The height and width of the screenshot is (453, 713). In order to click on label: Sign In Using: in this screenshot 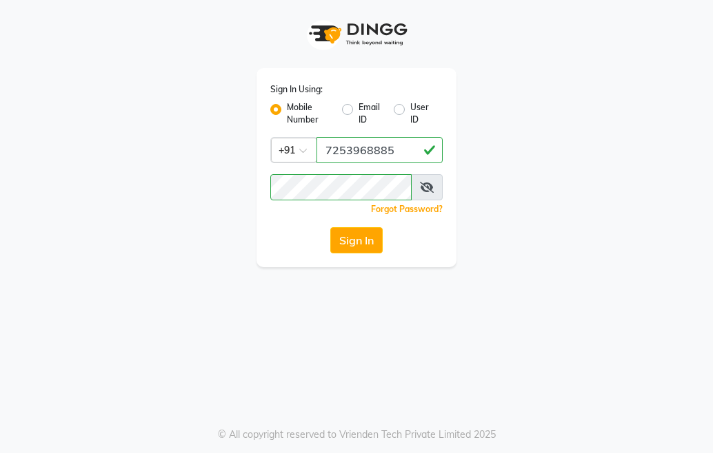, I will do `click(296, 90)`.